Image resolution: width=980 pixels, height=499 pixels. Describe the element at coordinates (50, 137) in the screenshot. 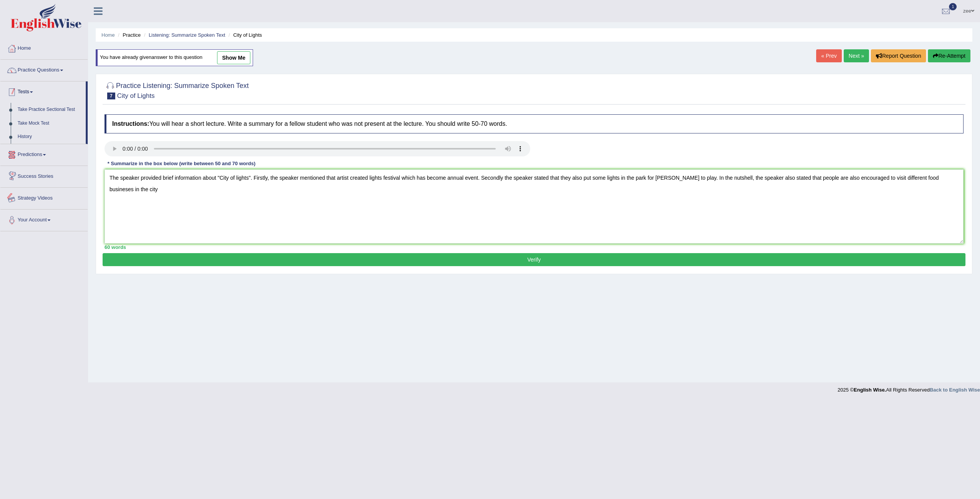

I see `a: History` at that location.